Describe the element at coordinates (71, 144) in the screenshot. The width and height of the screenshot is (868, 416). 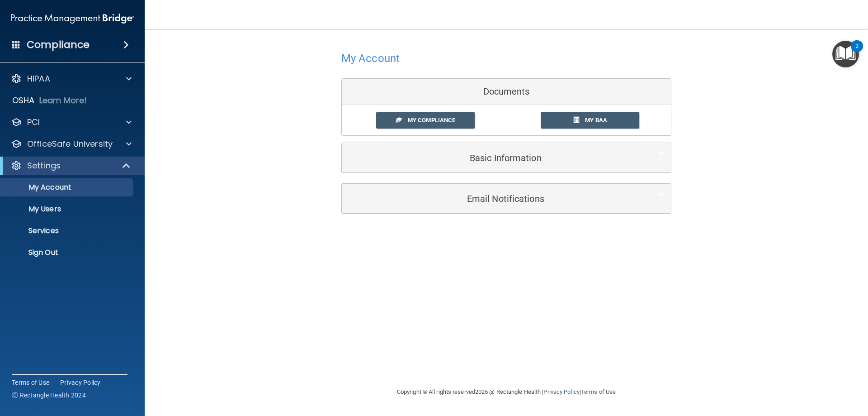
I see `a: OfficeSafe University` at that location.